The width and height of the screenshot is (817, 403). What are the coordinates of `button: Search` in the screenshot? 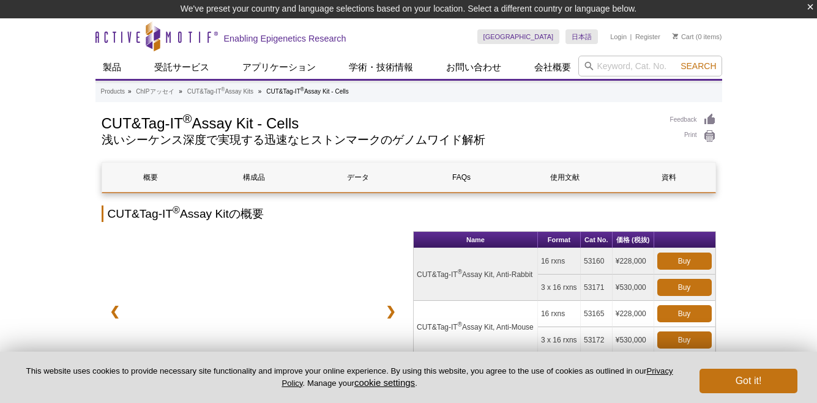 It's located at (698, 66).